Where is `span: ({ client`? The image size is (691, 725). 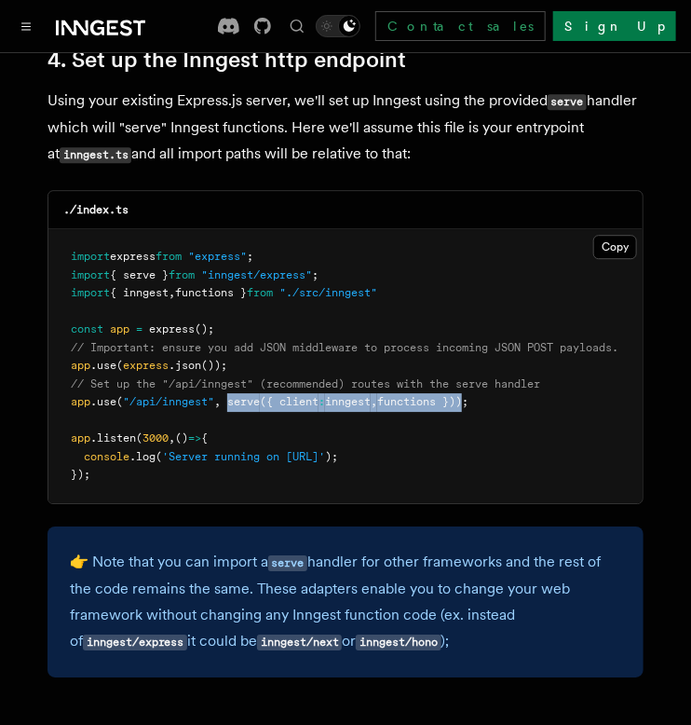 span: ({ client is located at coordinates (289, 401).